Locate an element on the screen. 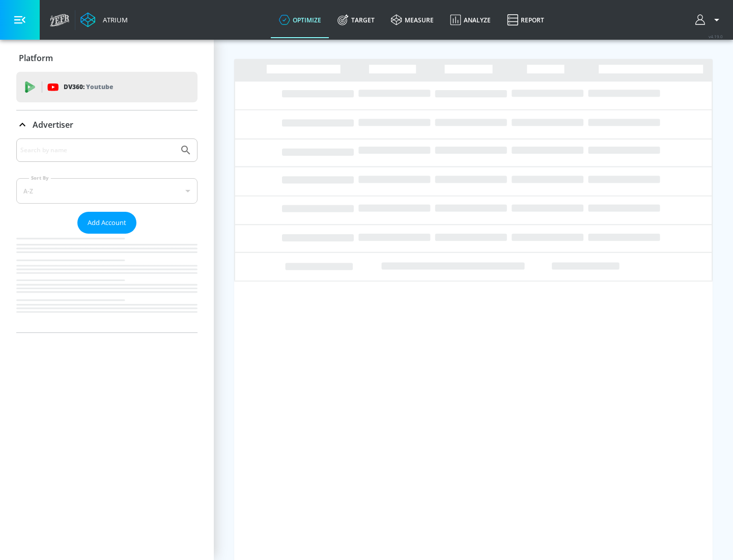  button: Add Account is located at coordinates (107, 223).